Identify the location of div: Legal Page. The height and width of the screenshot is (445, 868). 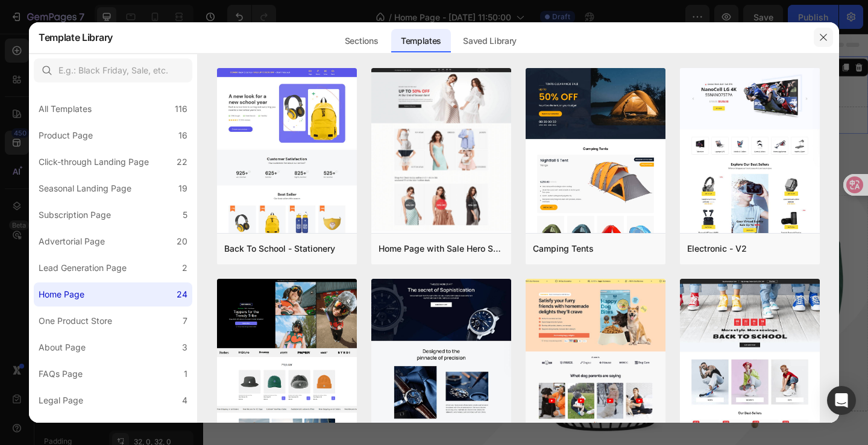
(61, 401).